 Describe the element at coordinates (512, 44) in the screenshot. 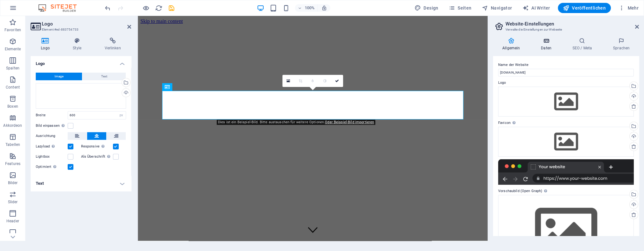

I see `h4: Allgemein` at that location.